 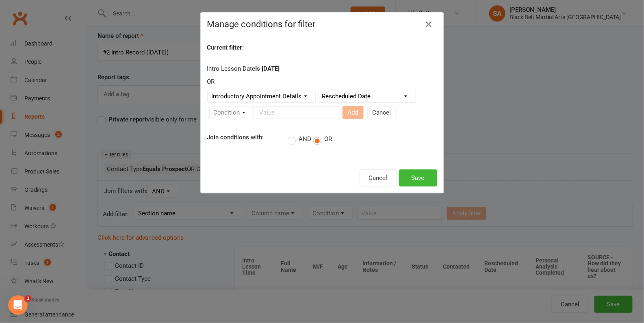 I want to click on label: OR, so click(x=323, y=139).